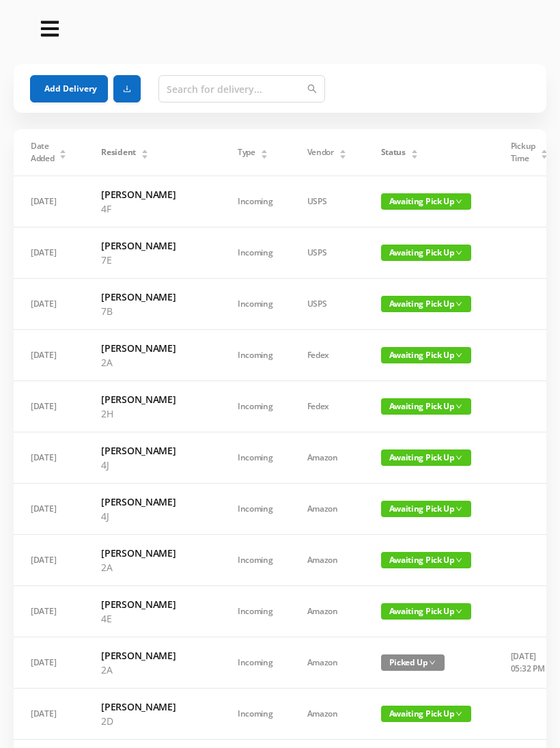 The height and width of the screenshot is (748, 560). Describe the element at coordinates (152, 618) in the screenshot. I see `p: 4E` at that location.